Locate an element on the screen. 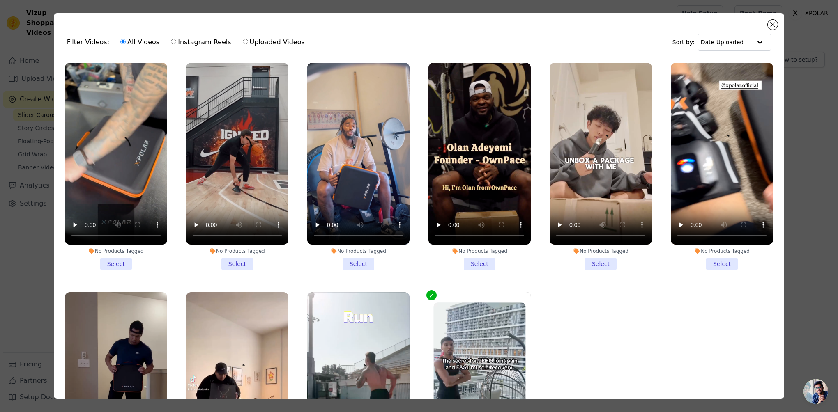 This screenshot has height=412, width=838. div: 开放式聊天 is located at coordinates (815, 392).